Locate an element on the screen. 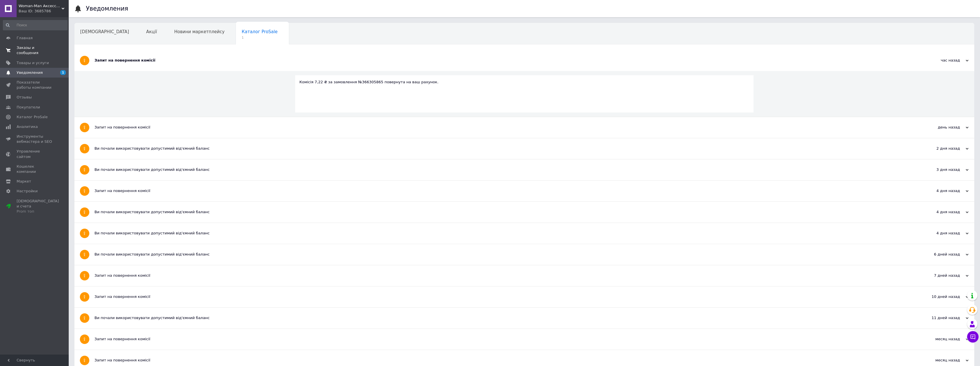 The image size is (980, 366). span: Новини маркетплейсу is located at coordinates (199, 32).